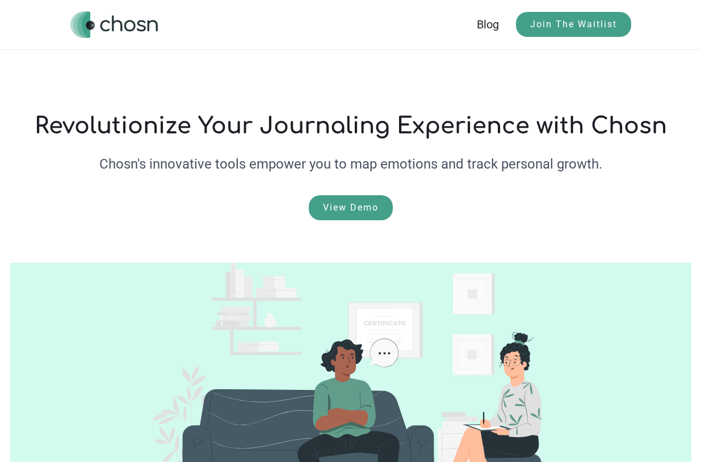 Image resolution: width=701 pixels, height=462 pixels. What do you see at coordinates (573, 24) in the screenshot?
I see `a: Join The Waitlist` at bounding box center [573, 24].